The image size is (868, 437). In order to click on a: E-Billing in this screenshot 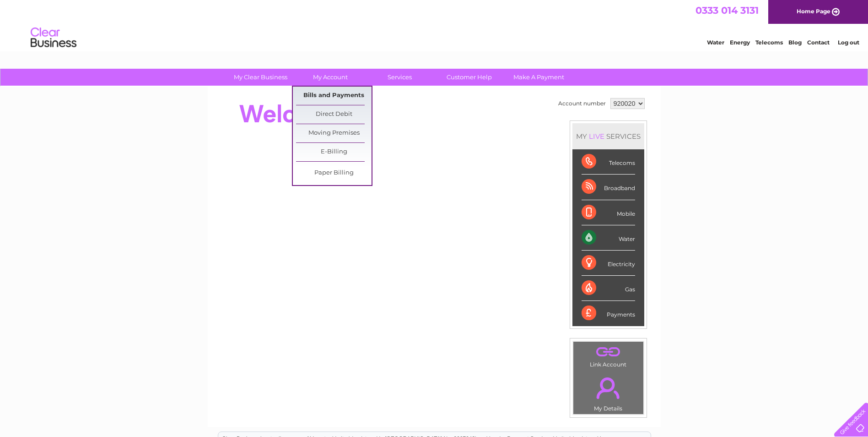, I will do `click(334, 152)`.